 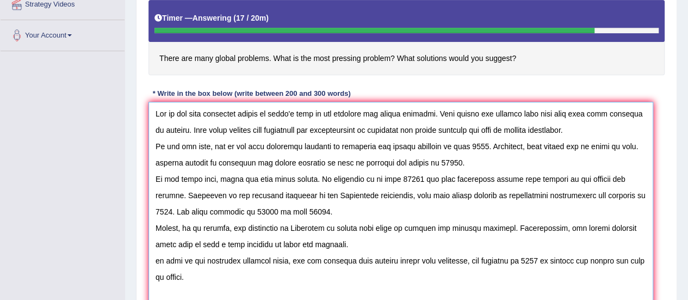 I want to click on b: Answering, so click(x=212, y=18).